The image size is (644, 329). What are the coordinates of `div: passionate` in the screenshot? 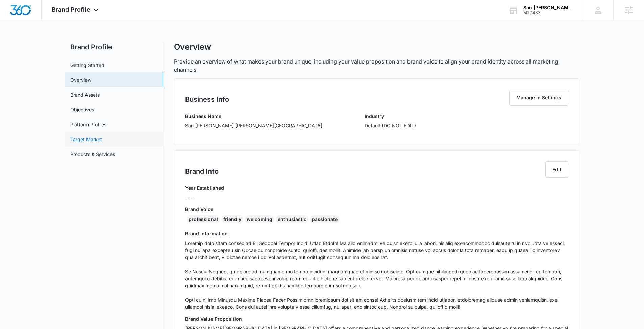 It's located at (325, 219).